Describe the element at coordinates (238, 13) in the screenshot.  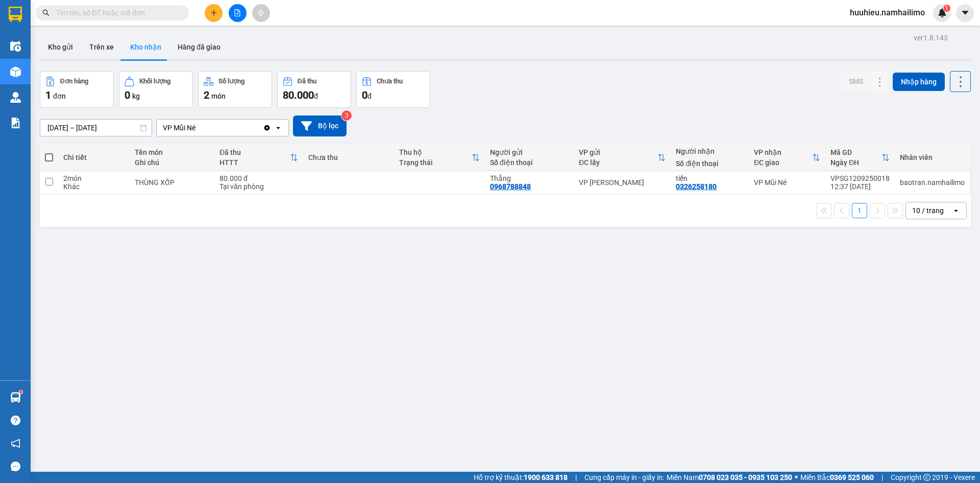
I see `span: file-add` at that location.